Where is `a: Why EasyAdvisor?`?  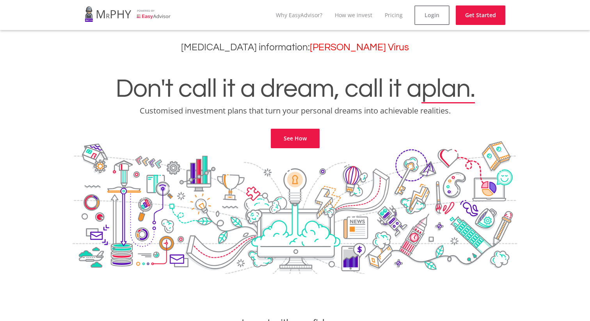
a: Why EasyAdvisor? is located at coordinates (299, 15).